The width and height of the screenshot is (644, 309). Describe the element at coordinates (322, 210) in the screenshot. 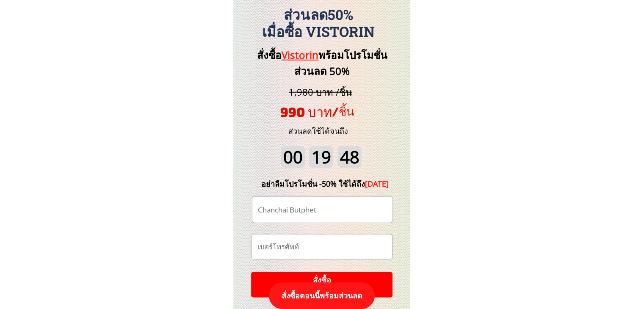

I see `input: ชื่อ-นามสกุล` at that location.